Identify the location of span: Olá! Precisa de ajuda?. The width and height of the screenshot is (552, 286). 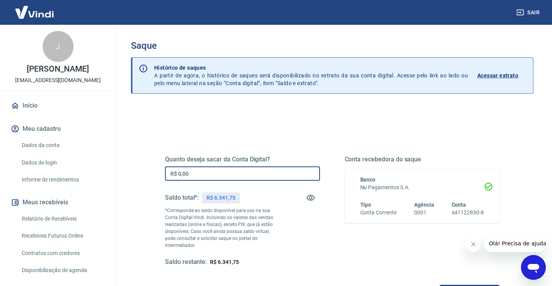
(35, 9).